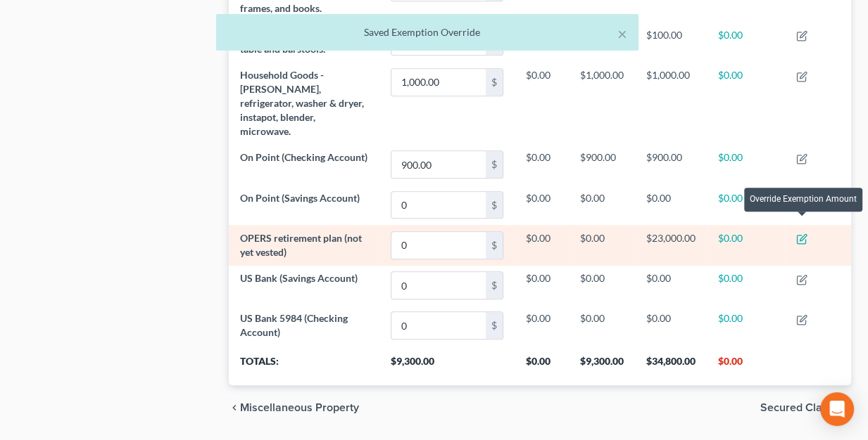  Describe the element at coordinates (299, 408) in the screenshot. I see `span: Miscellaneous Property` at that location.